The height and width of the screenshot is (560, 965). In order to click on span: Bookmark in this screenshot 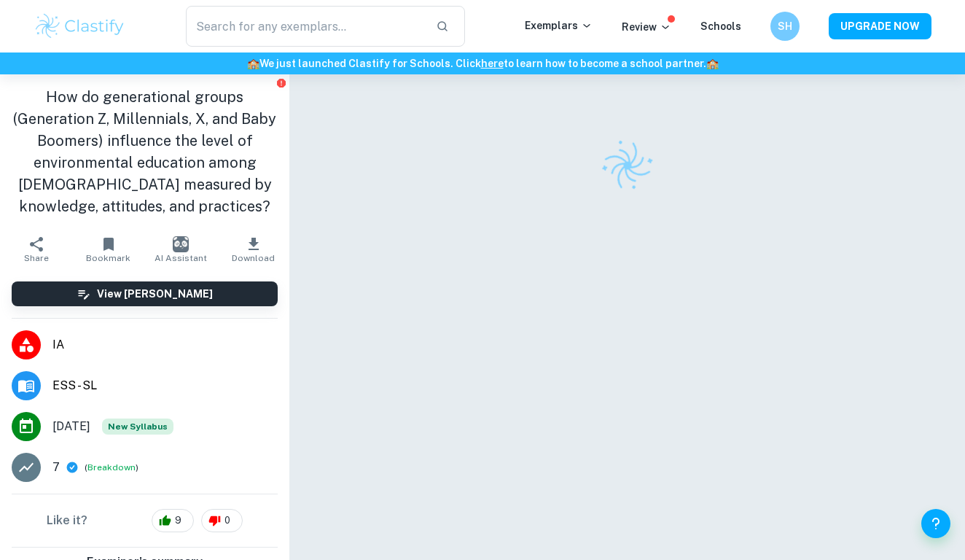, I will do `click(108, 258)`.